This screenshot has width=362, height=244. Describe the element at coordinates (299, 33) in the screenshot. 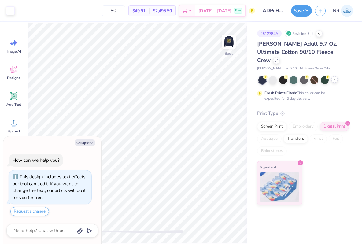

I see `div: Revision 5` at that location.